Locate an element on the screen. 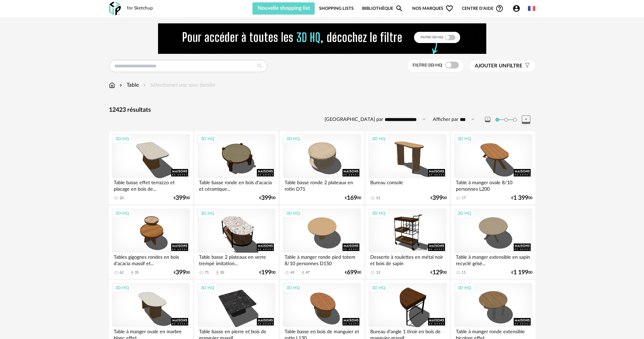  div: 12423 résultats is located at coordinates (322, 110).